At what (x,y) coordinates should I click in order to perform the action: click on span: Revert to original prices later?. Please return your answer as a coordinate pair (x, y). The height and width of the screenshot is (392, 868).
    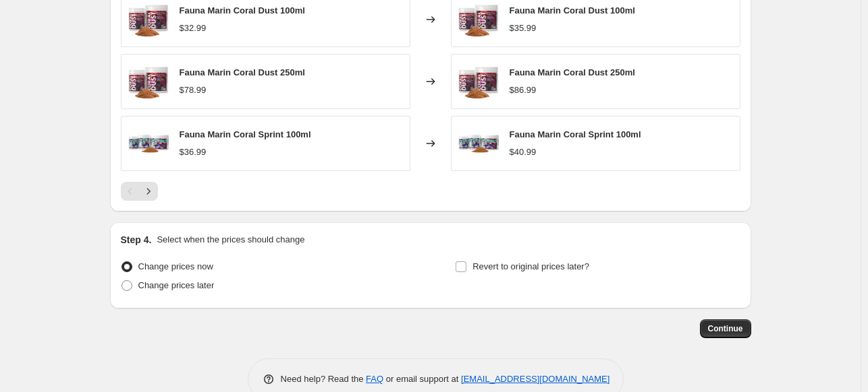
    Looking at the image, I should click on (530, 267).